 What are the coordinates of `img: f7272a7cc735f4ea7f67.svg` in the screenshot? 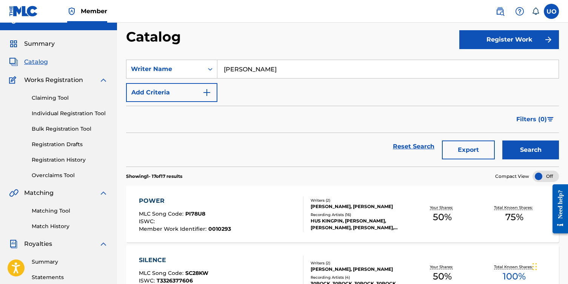 It's located at (548, 40).